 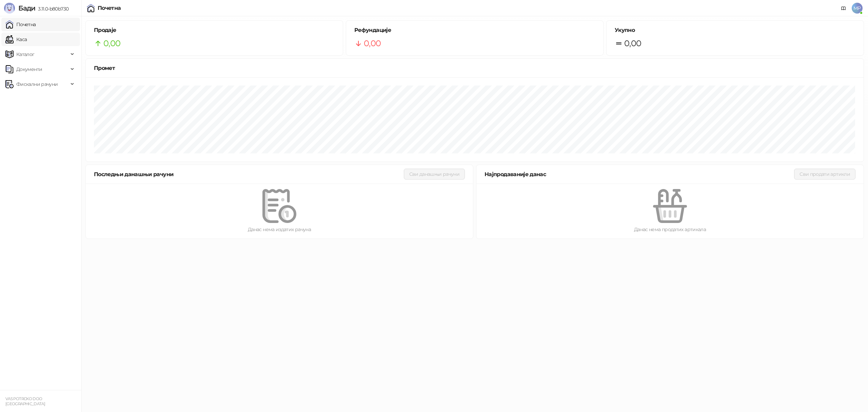 What do you see at coordinates (26, 8) in the screenshot?
I see `span: Бади` at bounding box center [26, 8].